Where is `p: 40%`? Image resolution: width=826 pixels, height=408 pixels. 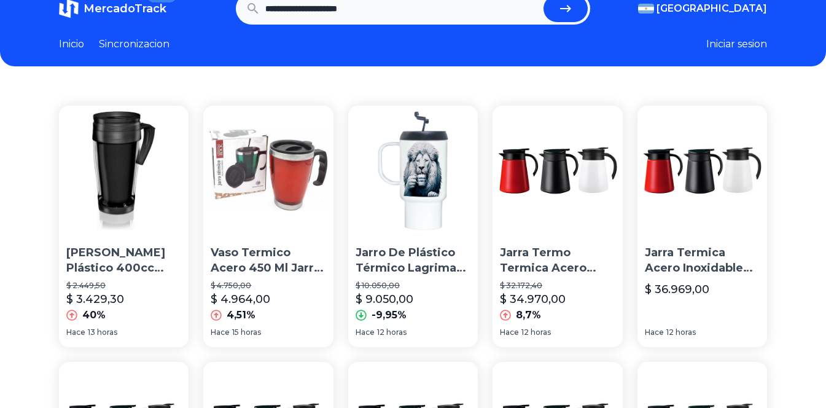 p: 40% is located at coordinates (94, 315).